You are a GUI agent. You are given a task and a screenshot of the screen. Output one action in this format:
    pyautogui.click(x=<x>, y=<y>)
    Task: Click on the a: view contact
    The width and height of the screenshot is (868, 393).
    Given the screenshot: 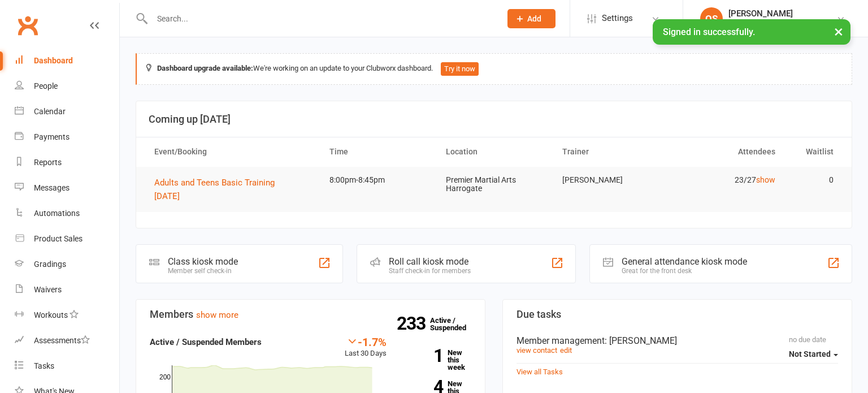 What is the action you would take?
    pyautogui.click(x=537, y=350)
    